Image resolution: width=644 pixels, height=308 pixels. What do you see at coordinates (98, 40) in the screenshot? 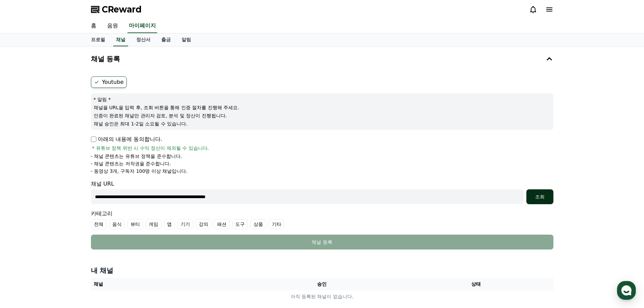
I see `a: 프로필` at bounding box center [98, 40].